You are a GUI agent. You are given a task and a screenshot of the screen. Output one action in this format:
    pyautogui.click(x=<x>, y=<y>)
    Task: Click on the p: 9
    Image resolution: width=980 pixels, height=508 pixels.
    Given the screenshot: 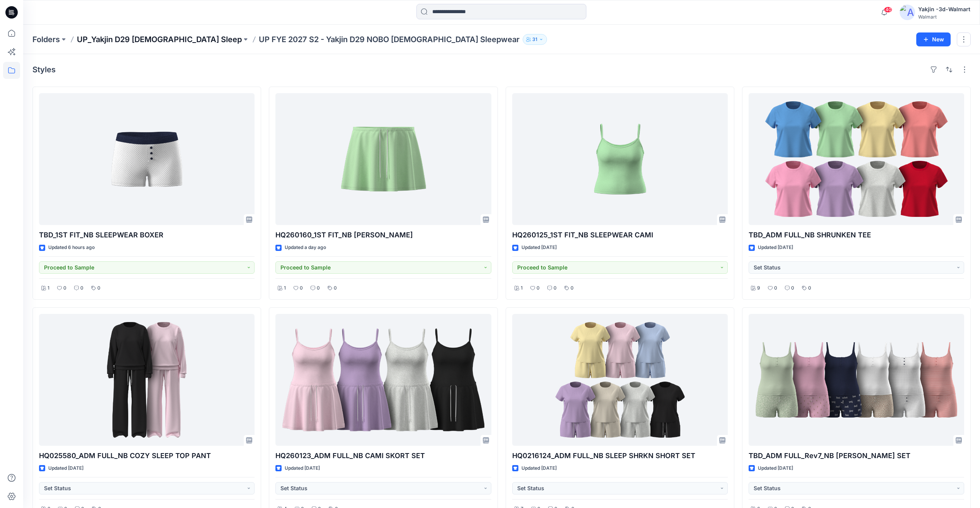 What is the action you would take?
    pyautogui.click(x=759, y=288)
    